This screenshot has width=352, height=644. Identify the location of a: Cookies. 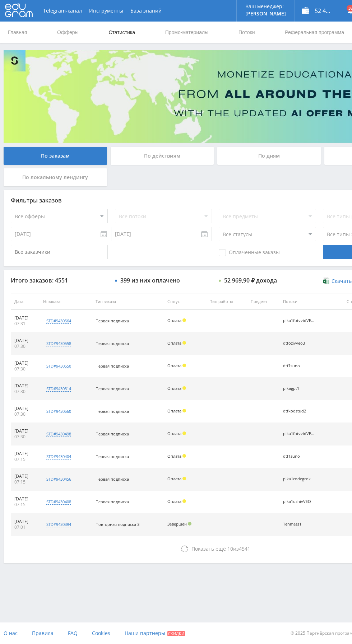
(101, 633).